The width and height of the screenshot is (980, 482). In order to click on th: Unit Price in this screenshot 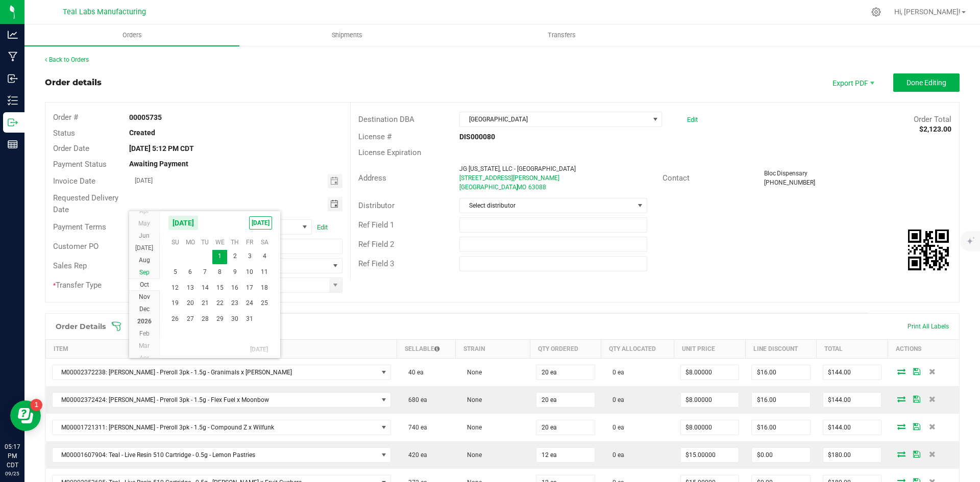, I will do `click(710, 349)`.